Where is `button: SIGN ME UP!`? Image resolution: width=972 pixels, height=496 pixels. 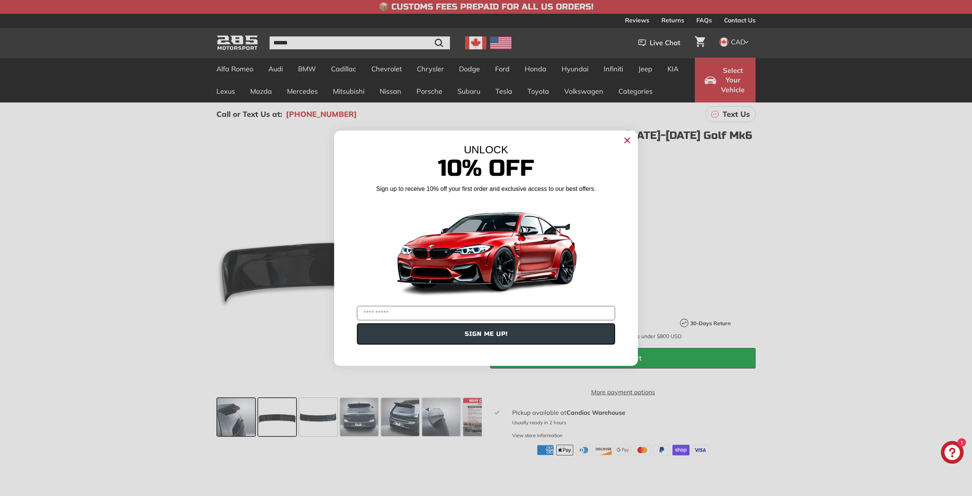
button: SIGN ME UP! is located at coordinates (486, 334).